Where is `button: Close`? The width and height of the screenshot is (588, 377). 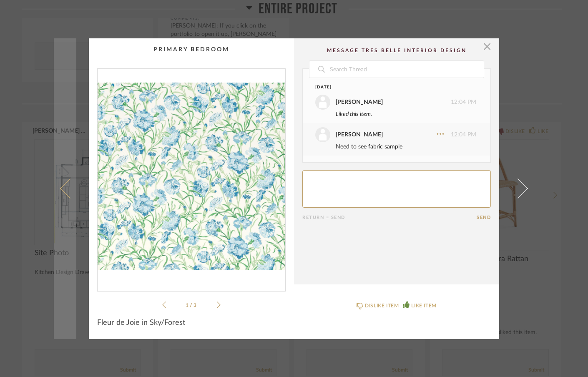
button: Close is located at coordinates (487, 47).